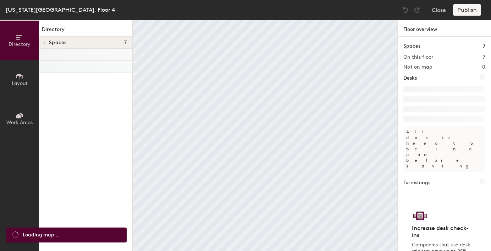 Image resolution: width=491 pixels, height=251 pixels. What do you see at coordinates (417, 10) in the screenshot?
I see `img: Redo` at bounding box center [417, 10].